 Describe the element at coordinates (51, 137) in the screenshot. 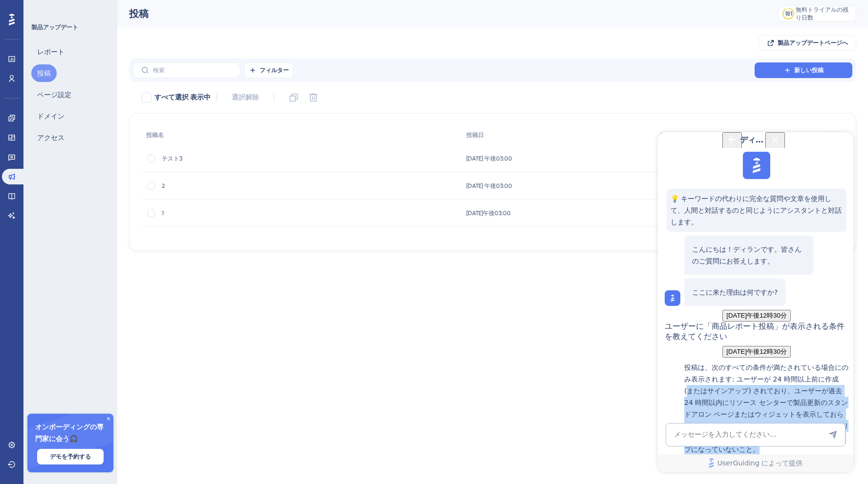

I see `button: アクセス` at that location.